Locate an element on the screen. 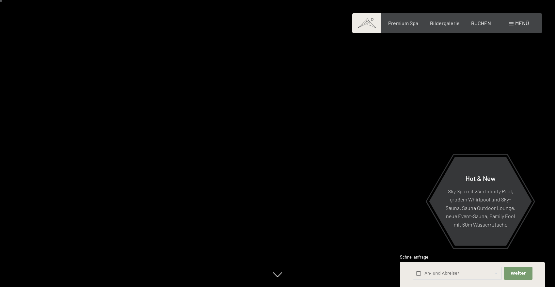 This screenshot has height=287, width=555. p: Sky Spa mit 23m Infinity Pool, großem Whirlpool und Sky-Sauna, Sauna Outdoor Lounge, neue Event-S... is located at coordinates (480, 207).